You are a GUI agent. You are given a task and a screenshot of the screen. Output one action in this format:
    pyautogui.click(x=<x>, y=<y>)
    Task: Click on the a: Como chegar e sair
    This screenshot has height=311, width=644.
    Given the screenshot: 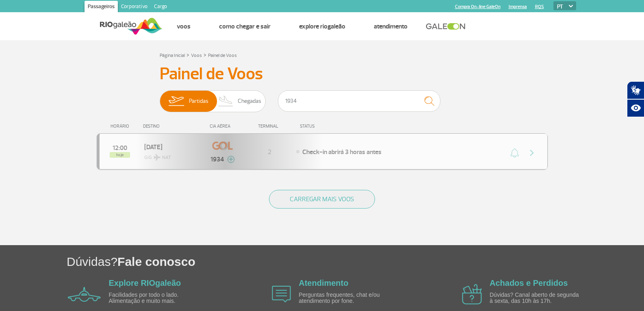 What is the action you would take?
    pyautogui.click(x=244, y=26)
    